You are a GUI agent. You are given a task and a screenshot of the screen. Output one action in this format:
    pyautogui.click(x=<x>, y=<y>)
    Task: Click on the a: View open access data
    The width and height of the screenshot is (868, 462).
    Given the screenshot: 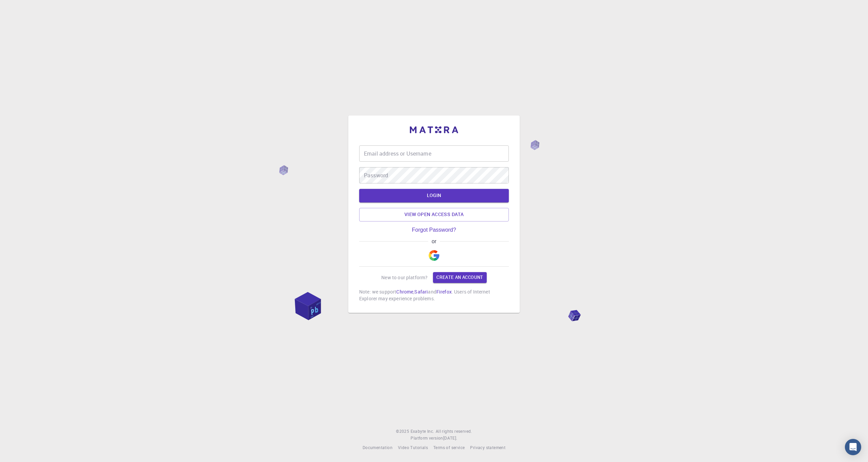 What is the action you would take?
    pyautogui.click(x=434, y=214)
    